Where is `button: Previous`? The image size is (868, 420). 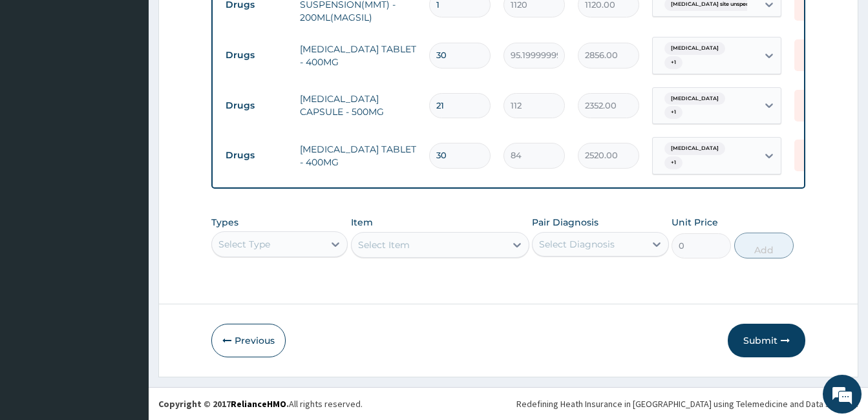
button: Previous is located at coordinates (248, 341).